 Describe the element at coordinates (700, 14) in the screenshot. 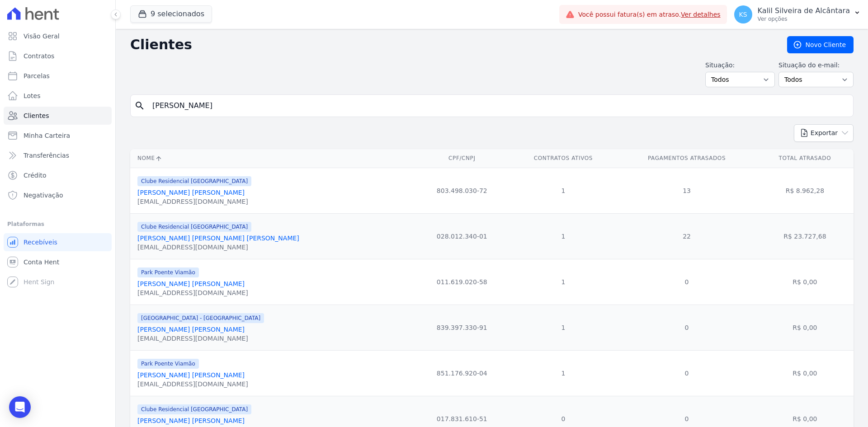

I see `a: Ver detalhes` at that location.